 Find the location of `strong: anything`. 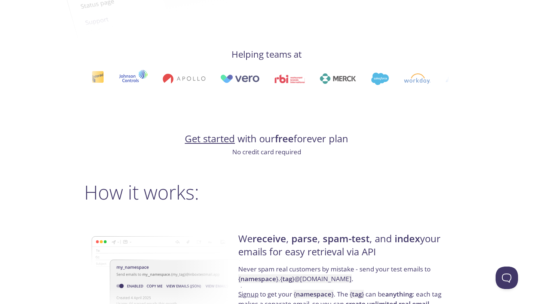

strong: anything is located at coordinates (399, 294).